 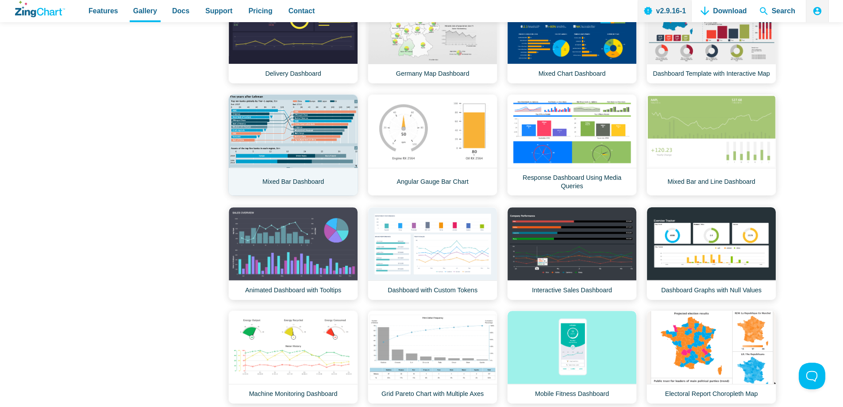 What do you see at coordinates (433, 145) in the screenshot?
I see `a: Angular Gauge Bar Chart` at bounding box center [433, 145].